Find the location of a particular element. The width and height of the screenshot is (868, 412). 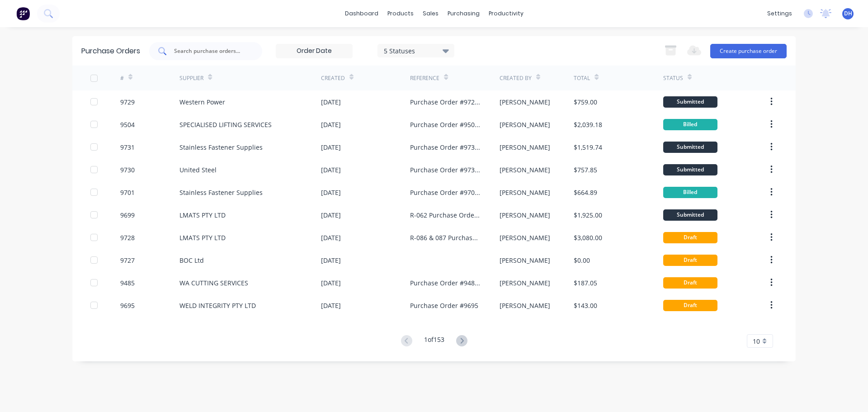

div: $143.00 is located at coordinates (585, 305).